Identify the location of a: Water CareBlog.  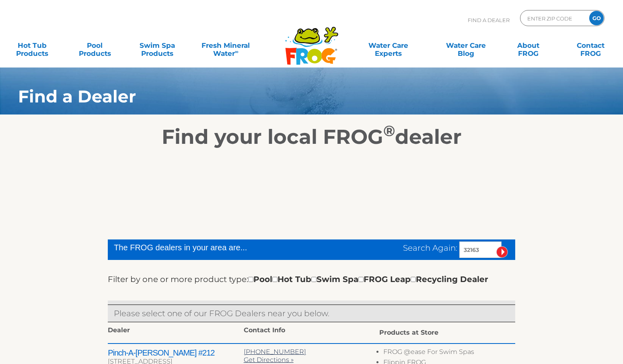
(466, 46).